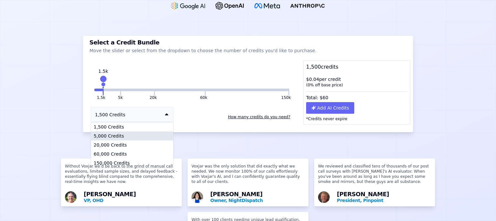 The height and width of the screenshot is (221, 496). I want to click on div: 1.5k, so click(103, 71).